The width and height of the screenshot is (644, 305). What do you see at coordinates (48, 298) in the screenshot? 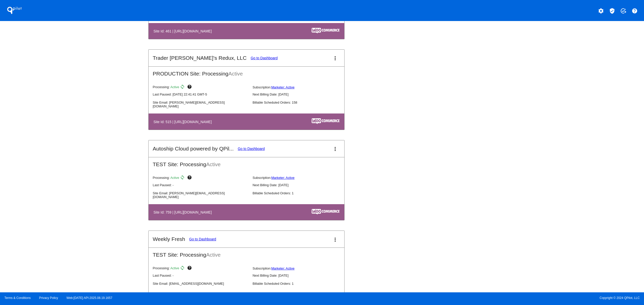
I see `a: Privacy Policy` at bounding box center [48, 298].